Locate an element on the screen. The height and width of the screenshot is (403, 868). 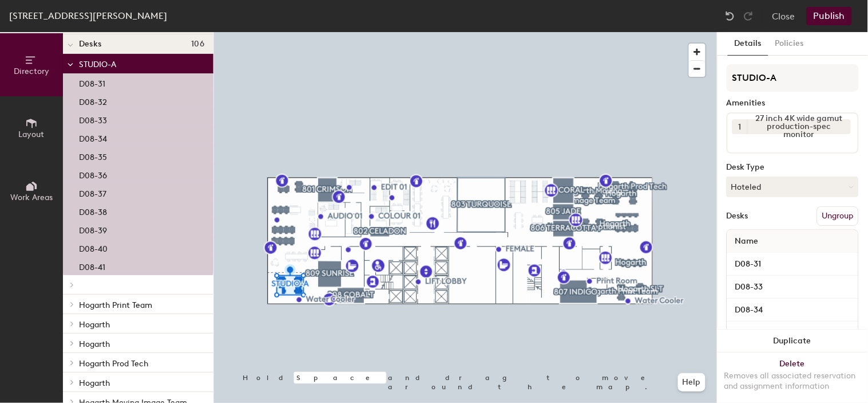
div: 27 inch 4K wide gamut production-spec monitor is located at coordinates (799, 126).